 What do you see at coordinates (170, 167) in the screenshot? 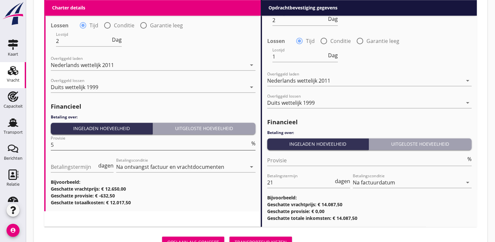
I see `div: Na ontvangst factuur en vrachtdocumenten` at bounding box center [170, 167].